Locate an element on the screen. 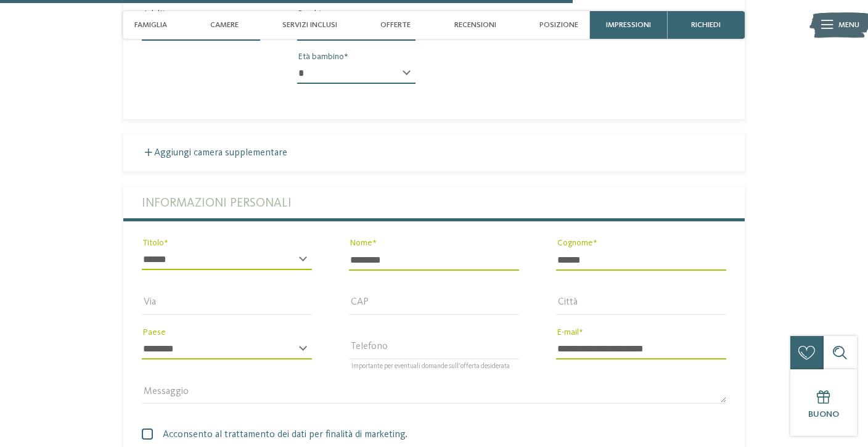  label: Aggiungi camera supplementare is located at coordinates (214, 153).